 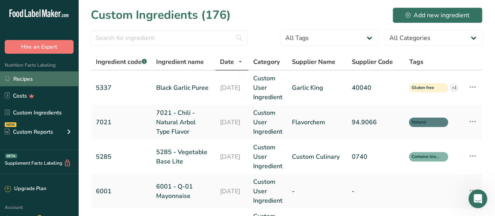 What do you see at coordinates (438, 15) in the screenshot?
I see `div: Add new ingredient` at bounding box center [438, 15].